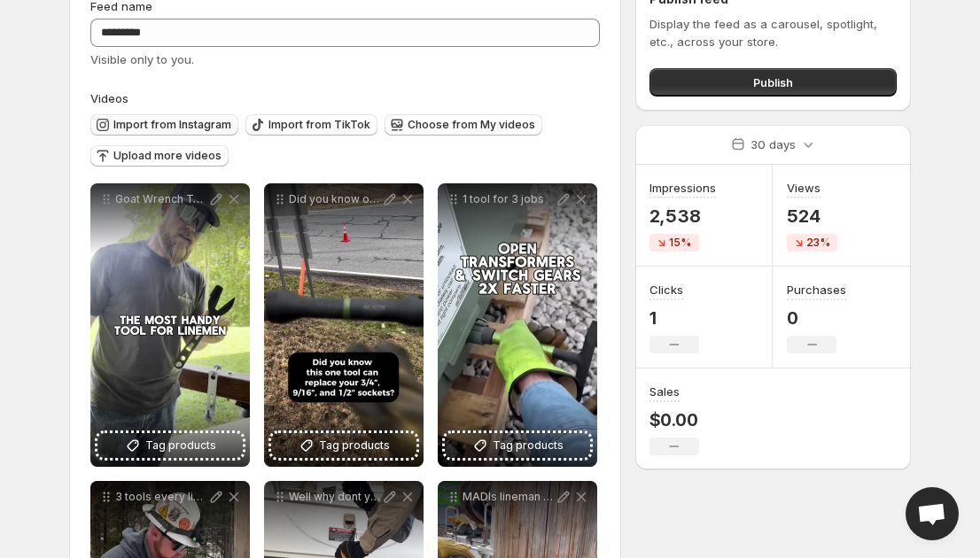  I want to click on p: Display the feed as a carousel, spotlight, etc., across your store., so click(772, 33).